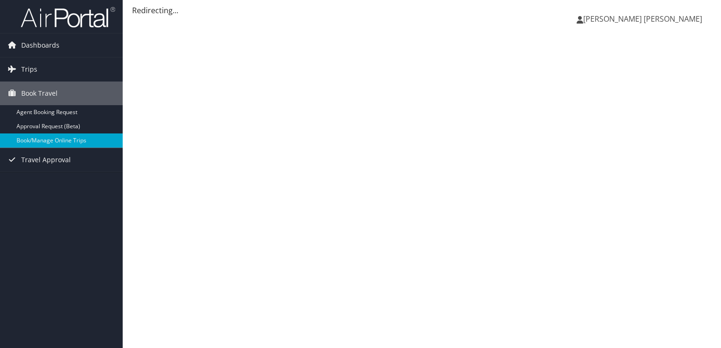 The height and width of the screenshot is (348, 721). I want to click on span: Travel Approval, so click(46, 160).